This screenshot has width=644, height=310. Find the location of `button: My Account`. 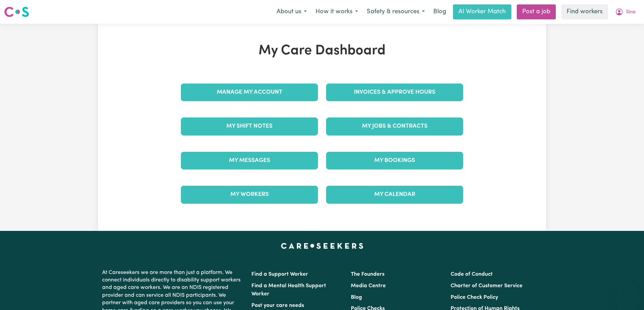

button: My Account is located at coordinates (625, 12).